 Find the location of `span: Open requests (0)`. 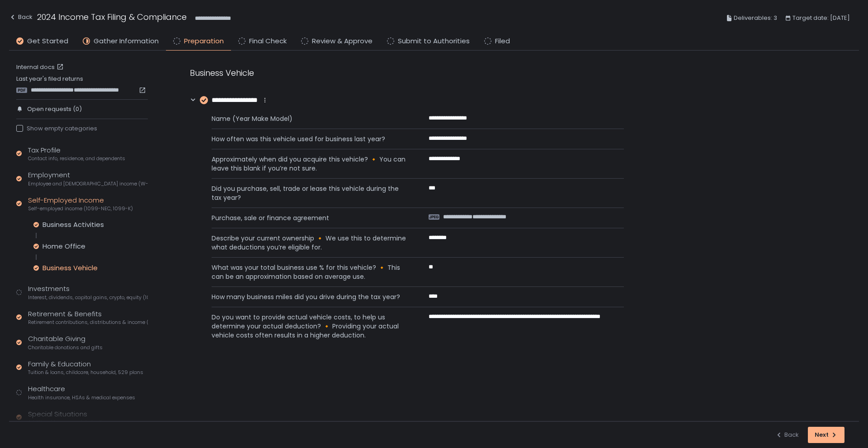

span: Open requests (0) is located at coordinates (54, 110).